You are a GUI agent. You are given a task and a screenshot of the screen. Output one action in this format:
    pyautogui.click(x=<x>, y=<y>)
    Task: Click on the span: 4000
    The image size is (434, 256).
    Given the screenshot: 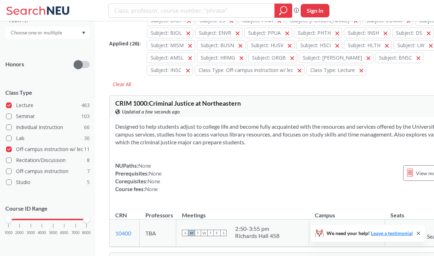 What is the action you would take?
    pyautogui.click(x=42, y=233)
    